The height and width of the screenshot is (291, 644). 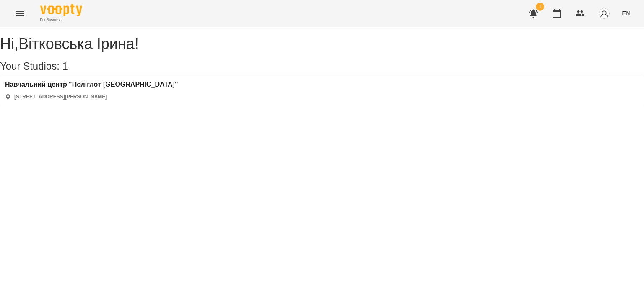 What do you see at coordinates (20, 13) in the screenshot?
I see `button: Menu` at bounding box center [20, 13].